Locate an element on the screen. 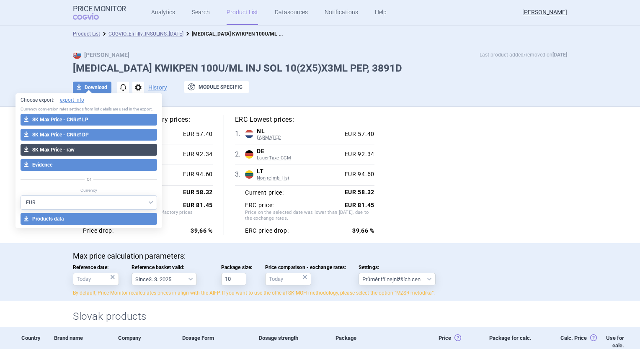 This screenshot has width=640, height=349. img: Netherlands is located at coordinates (249, 134).